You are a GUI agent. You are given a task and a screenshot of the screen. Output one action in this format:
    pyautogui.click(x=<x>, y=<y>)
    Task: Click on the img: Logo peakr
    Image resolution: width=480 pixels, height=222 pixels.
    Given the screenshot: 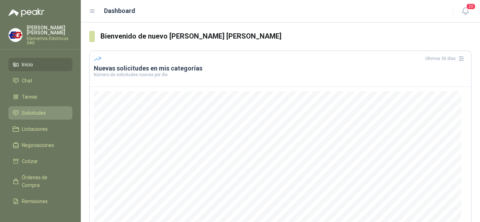 What is the action you would take?
    pyautogui.click(x=26, y=13)
    